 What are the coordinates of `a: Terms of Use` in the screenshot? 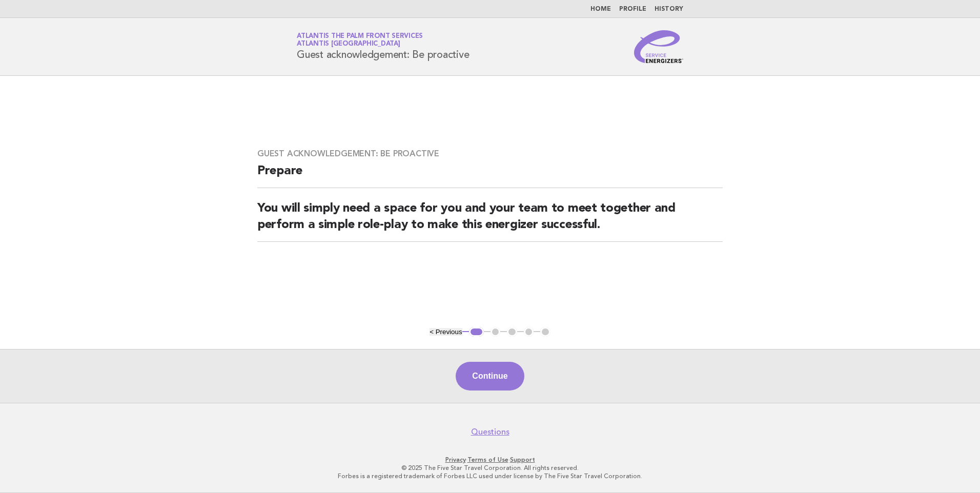 It's located at (488, 459).